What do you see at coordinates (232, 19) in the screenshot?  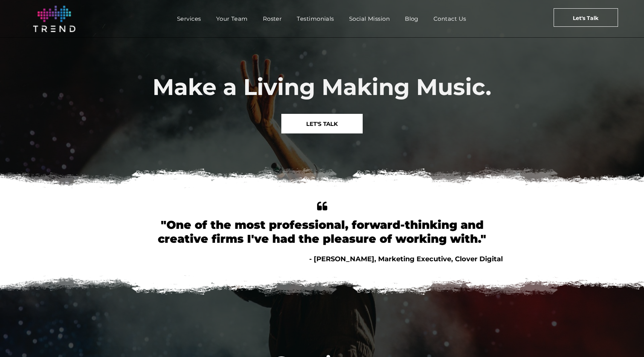 I see `a: Your Team` at bounding box center [232, 19].